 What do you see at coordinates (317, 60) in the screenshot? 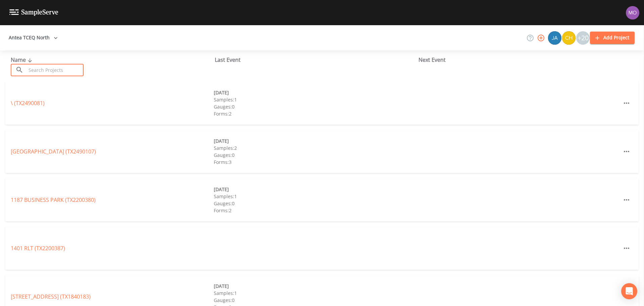
I see `div: Last Event` at bounding box center [317, 60].